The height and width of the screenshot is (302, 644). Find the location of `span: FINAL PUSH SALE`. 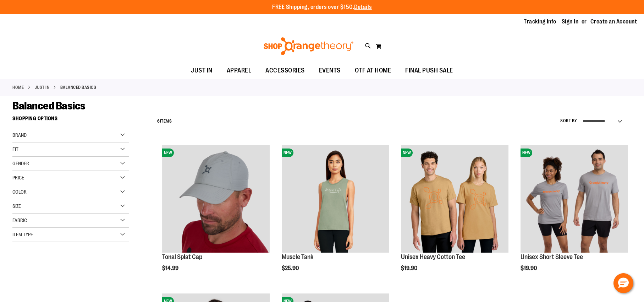

span: FINAL PUSH SALE is located at coordinates (429, 70).